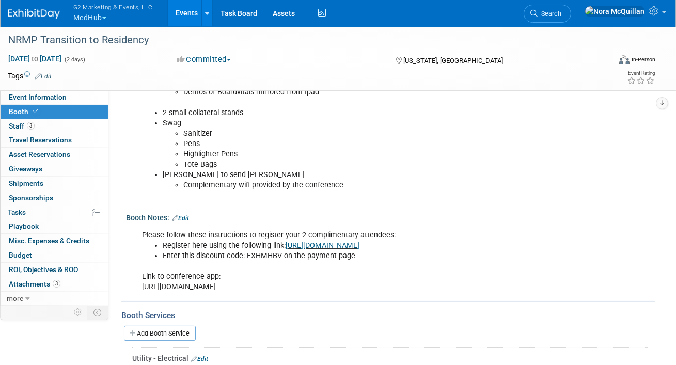 The image size is (676, 365). I want to click on td: Personalize Event Tab Strip, so click(78, 312).